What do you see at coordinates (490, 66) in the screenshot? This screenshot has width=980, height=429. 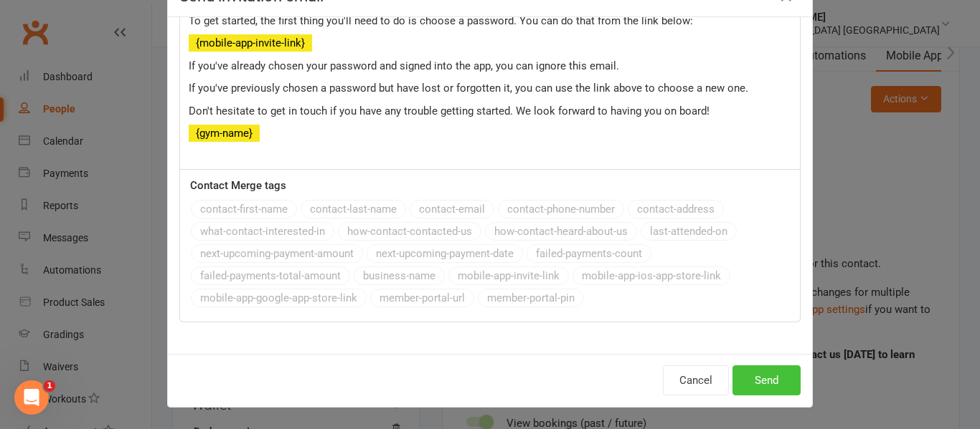 I see `p: If you've already chosen your password and signed into the app, you can ignore this email.` at bounding box center [490, 66].